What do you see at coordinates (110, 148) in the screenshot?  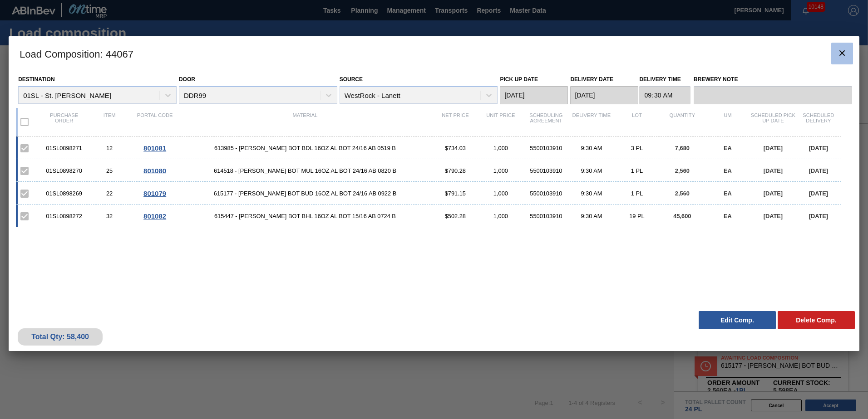 I see `div: 12` at bounding box center [110, 148].